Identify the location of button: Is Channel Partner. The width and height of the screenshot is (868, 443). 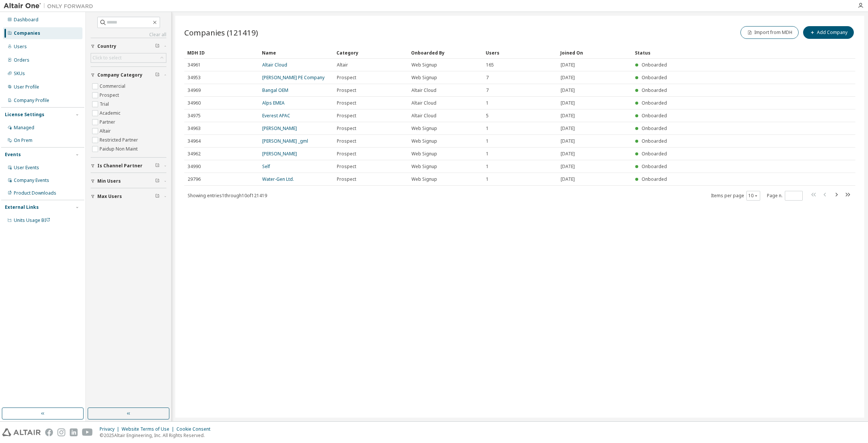
(128, 166).